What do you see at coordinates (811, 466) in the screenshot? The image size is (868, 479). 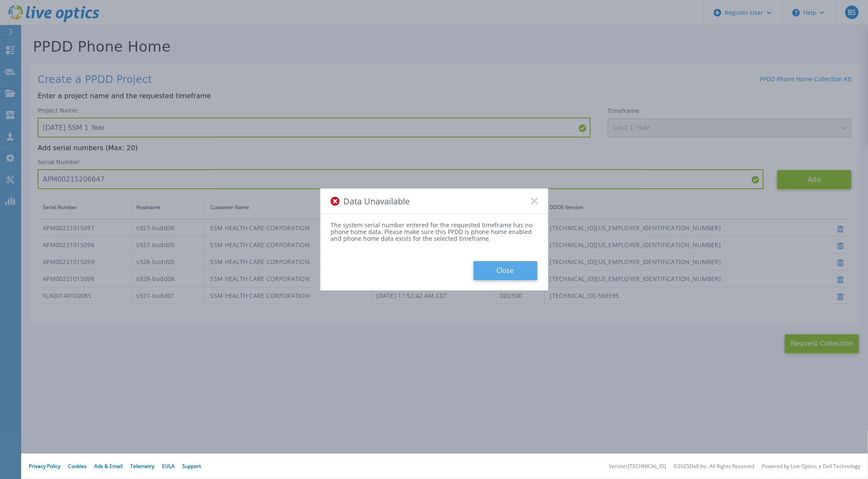 I see `li: Powered by Live Optics, a Dell Technology` at bounding box center [811, 466].